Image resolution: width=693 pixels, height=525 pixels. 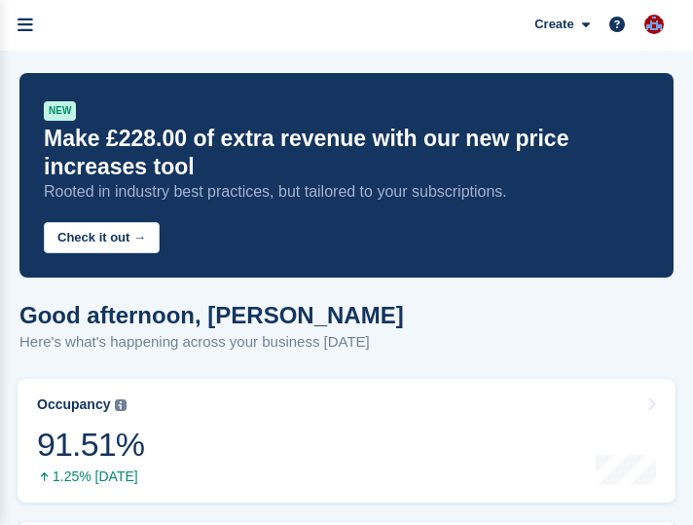 I want to click on div: 91.51%, so click(x=91, y=444).